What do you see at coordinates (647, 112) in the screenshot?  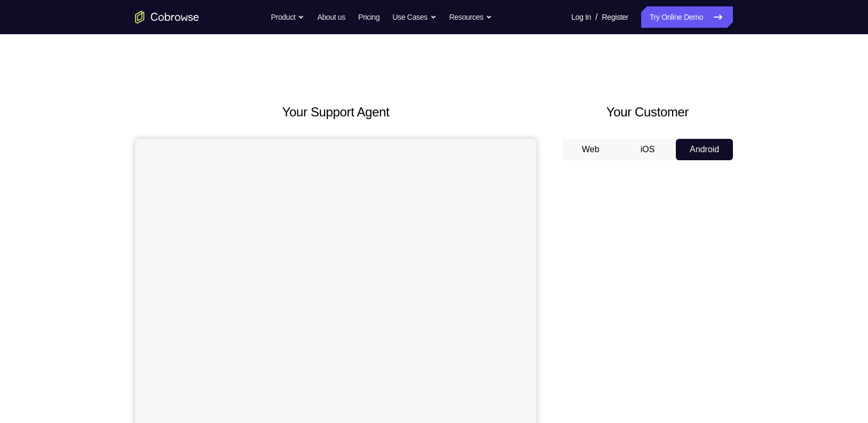 I see `h2: Your Customer` at bounding box center [647, 112].